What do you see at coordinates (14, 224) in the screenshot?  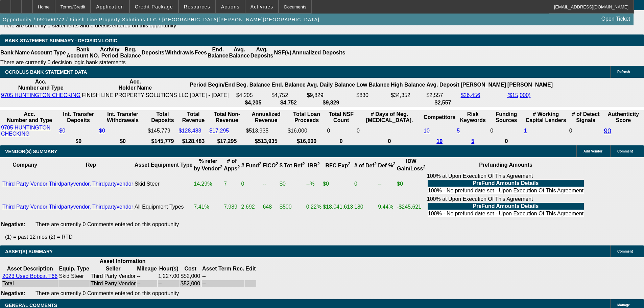 I see `b: Negative:` at bounding box center [14, 224].